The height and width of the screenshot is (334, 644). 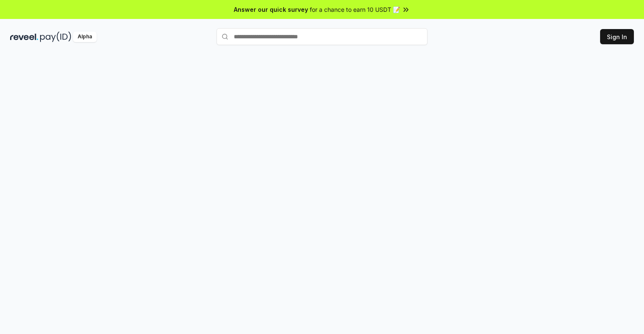 What do you see at coordinates (271, 10) in the screenshot?
I see `span: Answer our quick survey` at bounding box center [271, 10].